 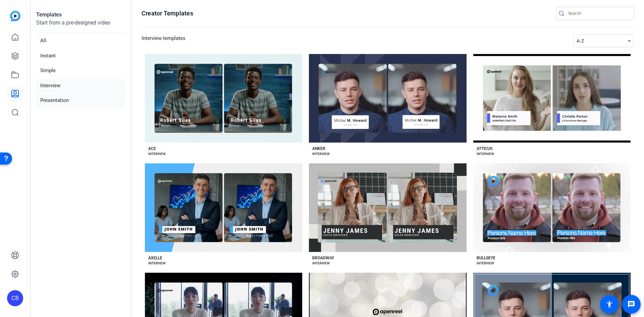 I want to click on li: Presentation, so click(x=81, y=100).